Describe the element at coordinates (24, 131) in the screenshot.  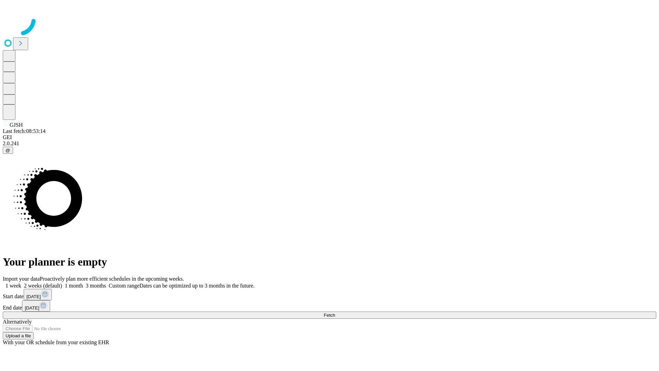
I see `span: Last fetch: 08:53:14` at that location.